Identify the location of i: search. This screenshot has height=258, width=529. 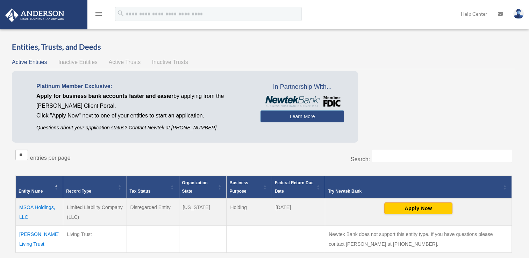
(121, 13).